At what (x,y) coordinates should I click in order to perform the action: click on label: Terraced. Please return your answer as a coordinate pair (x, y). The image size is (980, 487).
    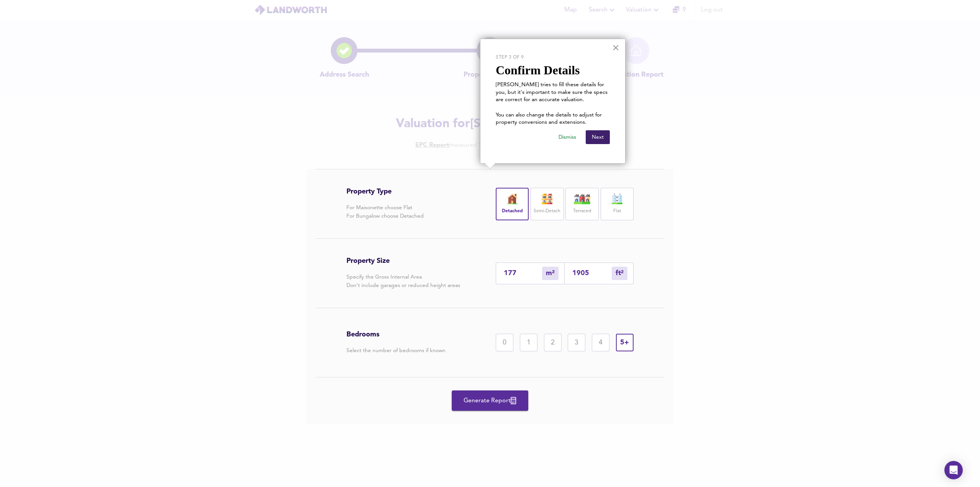
    Looking at the image, I should click on (582, 211).